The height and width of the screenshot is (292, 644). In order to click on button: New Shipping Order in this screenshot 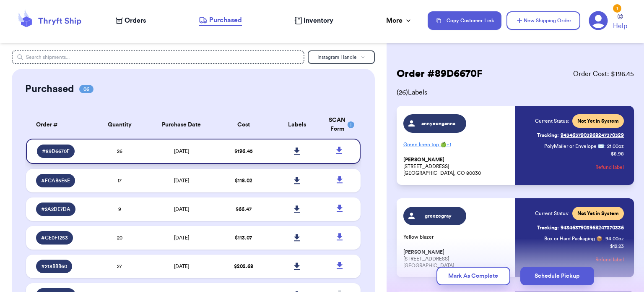, I will do `click(544, 21)`.